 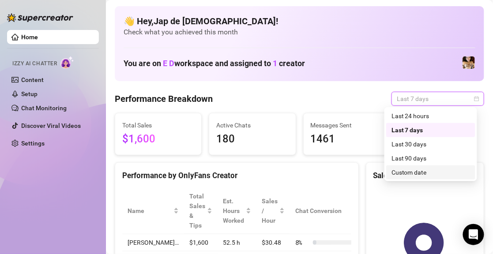 I want to click on div: Last 24 hours, so click(x=431, y=116).